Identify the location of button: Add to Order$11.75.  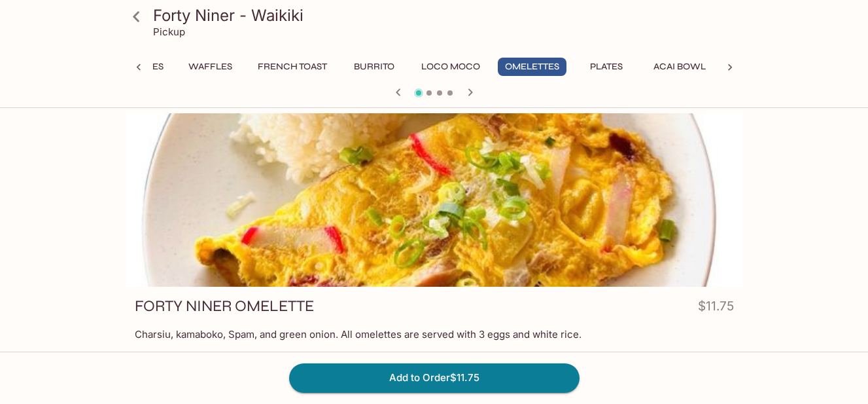
(434, 378).